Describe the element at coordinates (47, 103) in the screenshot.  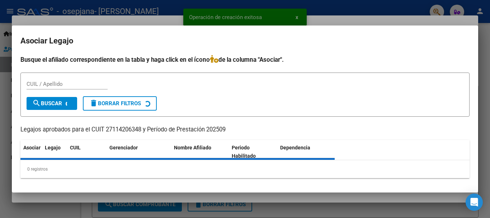
I see `span: Buscar` at that location.